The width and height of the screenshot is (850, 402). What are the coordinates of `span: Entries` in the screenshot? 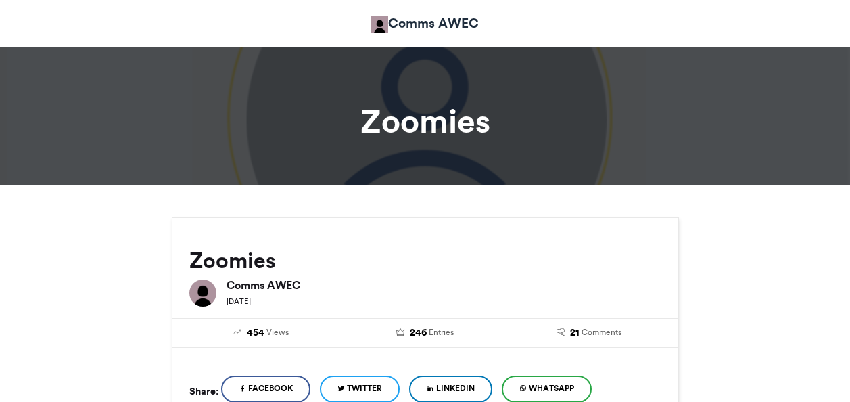 It's located at (441, 332).